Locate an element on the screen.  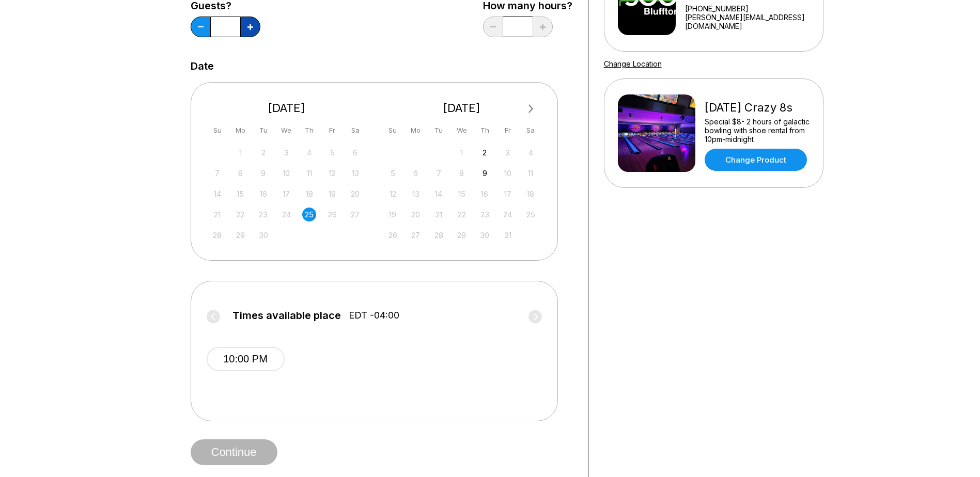
div: Not available Thursday, October 16th, 2025 is located at coordinates (484, 194).